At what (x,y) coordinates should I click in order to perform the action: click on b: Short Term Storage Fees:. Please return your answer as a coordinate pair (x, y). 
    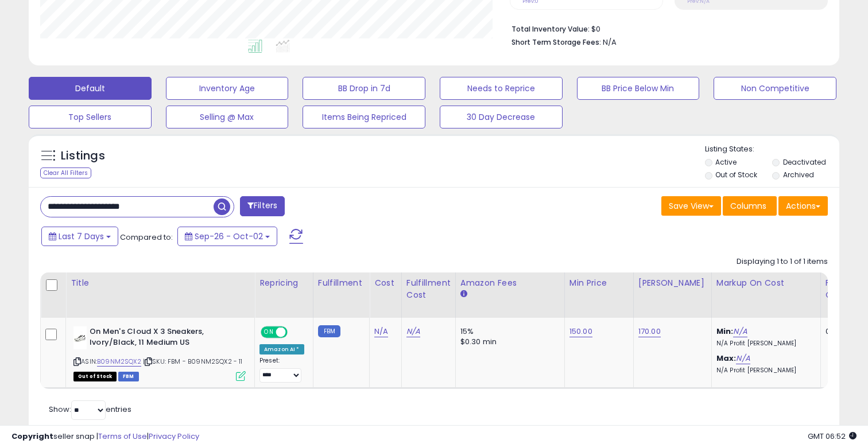
    Looking at the image, I should click on (556, 42).